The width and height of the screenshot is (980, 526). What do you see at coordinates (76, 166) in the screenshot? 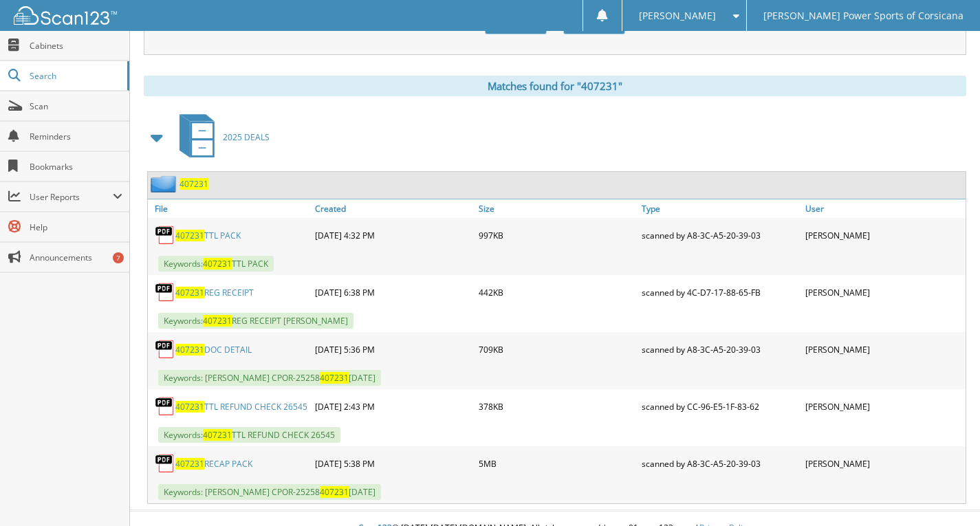
I see `span: Bookmarks` at bounding box center [76, 166].